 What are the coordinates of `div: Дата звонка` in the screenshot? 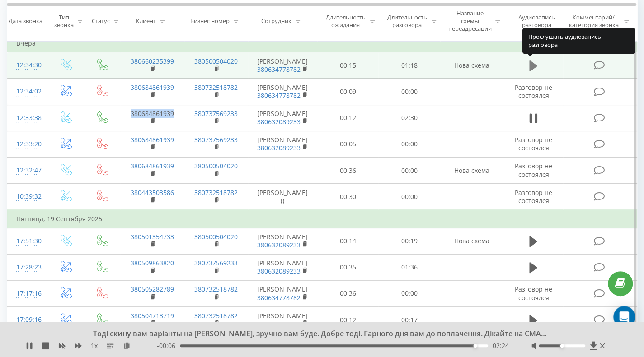 It's located at (25, 21).